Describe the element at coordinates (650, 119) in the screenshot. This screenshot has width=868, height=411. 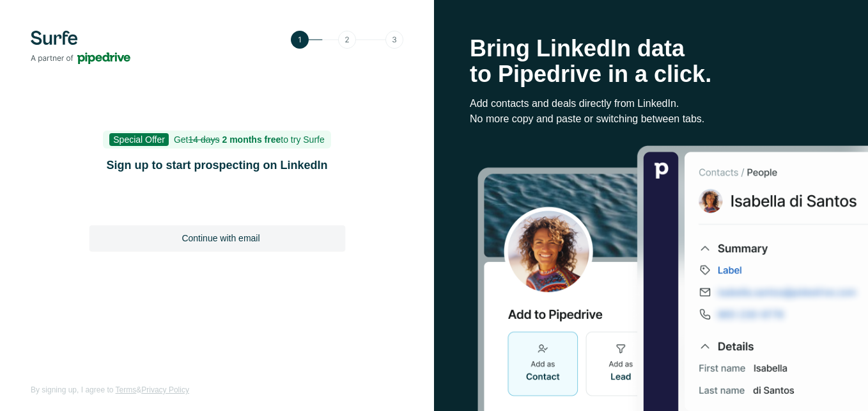
I see `p: No more copy and paste or switching between tabs.` at that location.